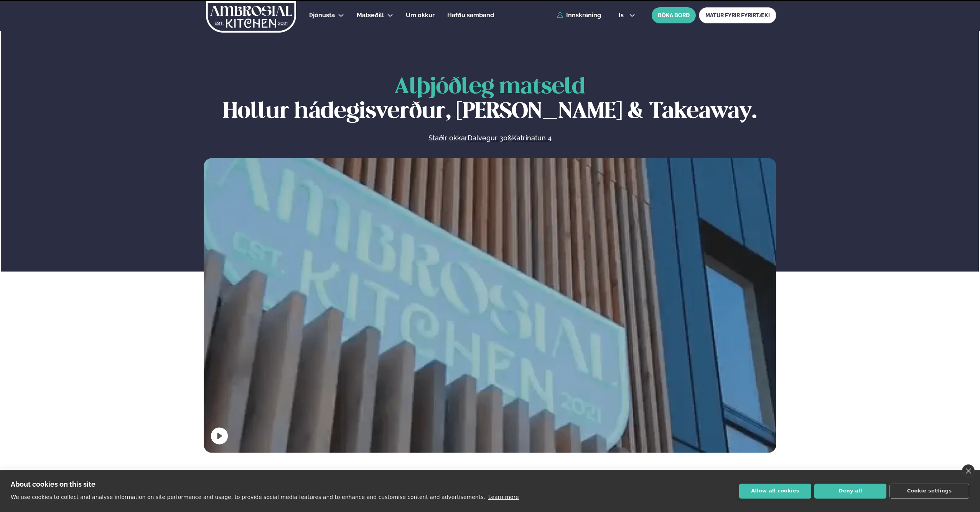 The image size is (980, 512). What do you see at coordinates (851, 490) in the screenshot?
I see `button: Deny all` at bounding box center [851, 490].